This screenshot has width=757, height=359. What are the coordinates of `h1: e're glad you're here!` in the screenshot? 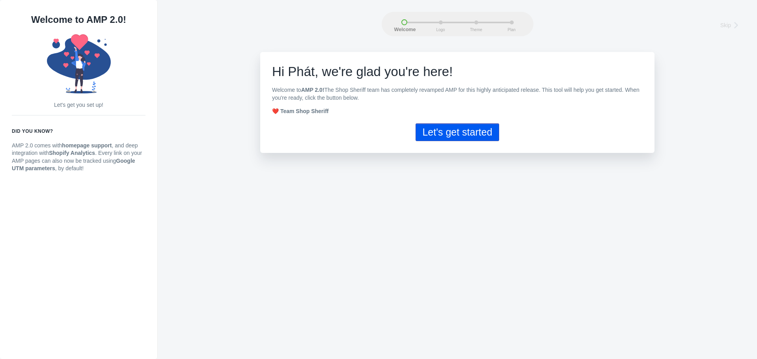 It's located at (457, 72).